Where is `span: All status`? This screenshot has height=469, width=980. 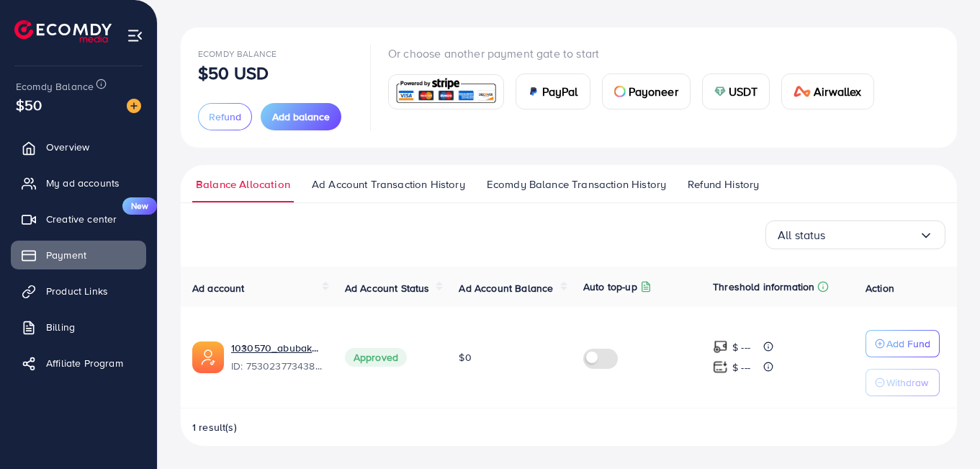 span: All status is located at coordinates (801, 235).